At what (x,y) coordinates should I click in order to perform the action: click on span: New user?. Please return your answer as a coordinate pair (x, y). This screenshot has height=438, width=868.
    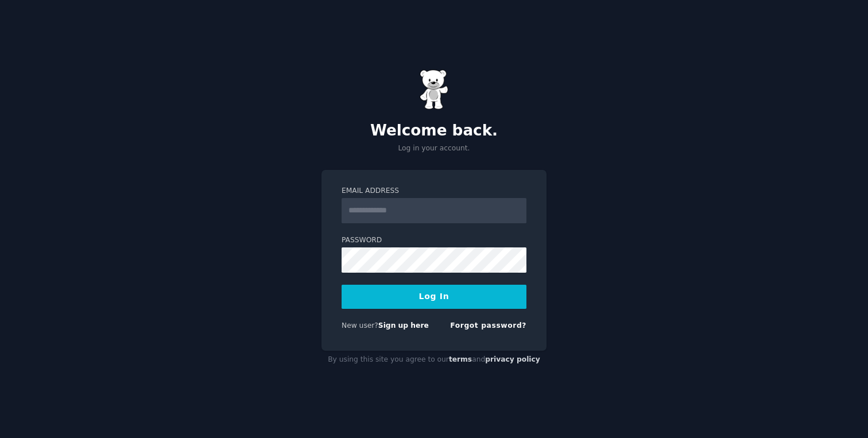
    Looking at the image, I should click on (360, 326).